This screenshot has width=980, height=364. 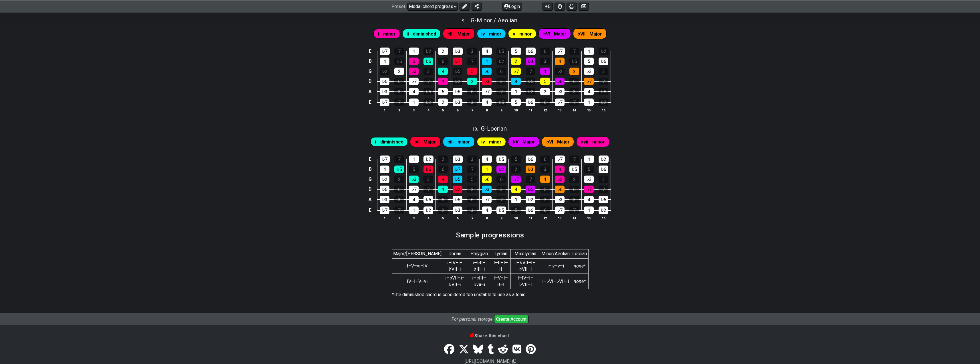 What do you see at coordinates (517, 349) in the screenshot?
I see `a: VK` at bounding box center [517, 349].